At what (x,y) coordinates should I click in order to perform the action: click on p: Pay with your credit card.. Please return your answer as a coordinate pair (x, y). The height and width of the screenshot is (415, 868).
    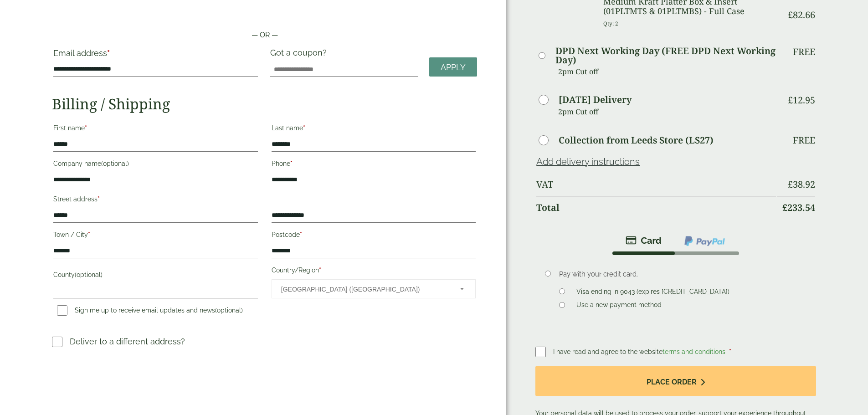
    Looking at the image, I should click on (680, 278).